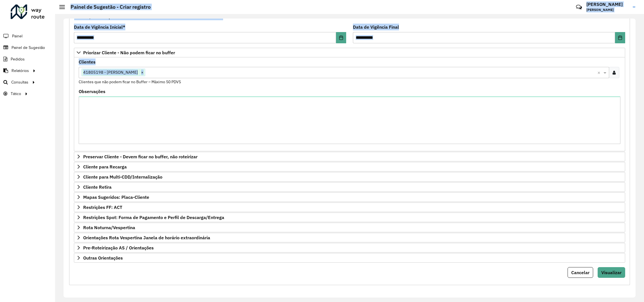 Image resolution: width=644 pixels, height=302 pixels. I want to click on a: Pre-Roteirização AS / Orientações, so click(349, 248).